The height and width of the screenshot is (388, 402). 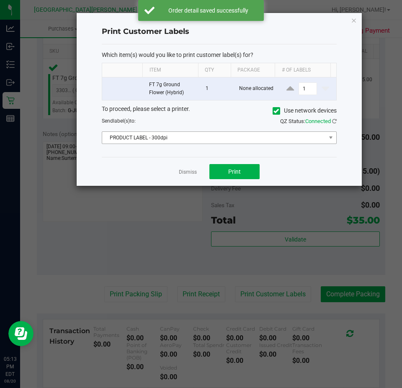 What do you see at coordinates (318, 121) in the screenshot?
I see `span: Connected` at bounding box center [318, 121].